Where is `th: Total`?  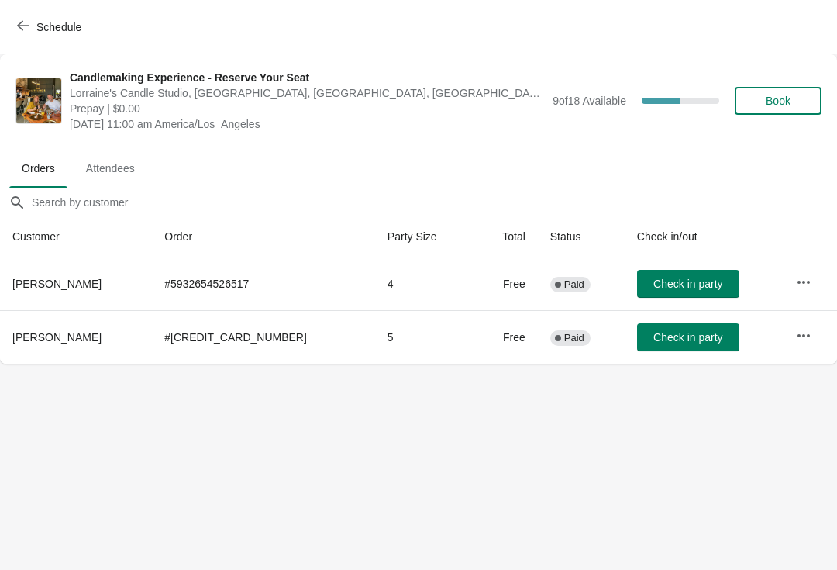
th: Total is located at coordinates (506, 236).